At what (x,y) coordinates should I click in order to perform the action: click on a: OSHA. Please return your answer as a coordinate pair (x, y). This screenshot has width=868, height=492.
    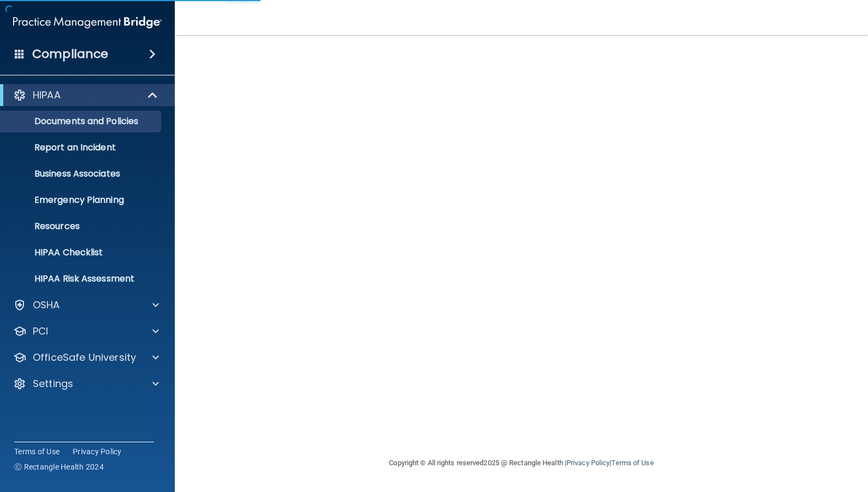
    Looking at the image, I should click on (86, 305).